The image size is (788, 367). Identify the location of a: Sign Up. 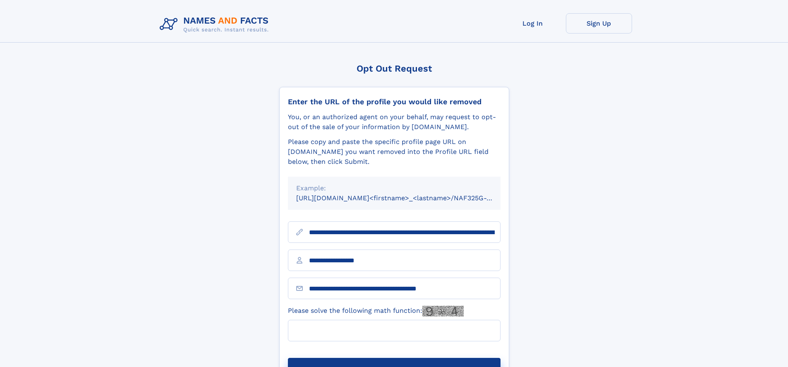
(599, 23).